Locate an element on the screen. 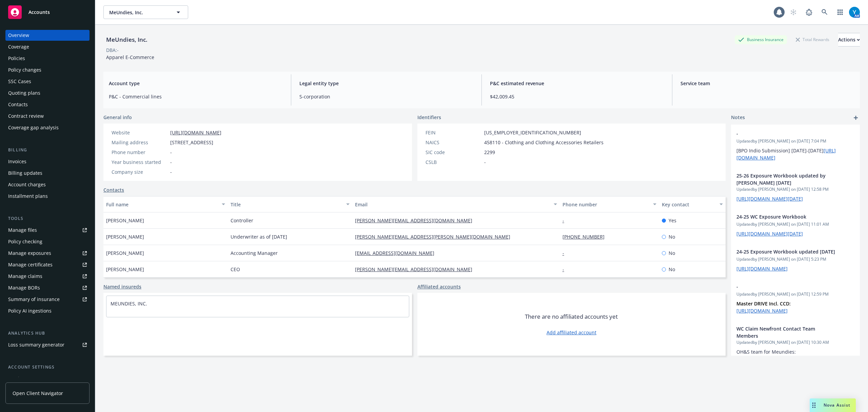 This screenshot has height=412, width=868. a: Installment plans is located at coordinates (47, 196).